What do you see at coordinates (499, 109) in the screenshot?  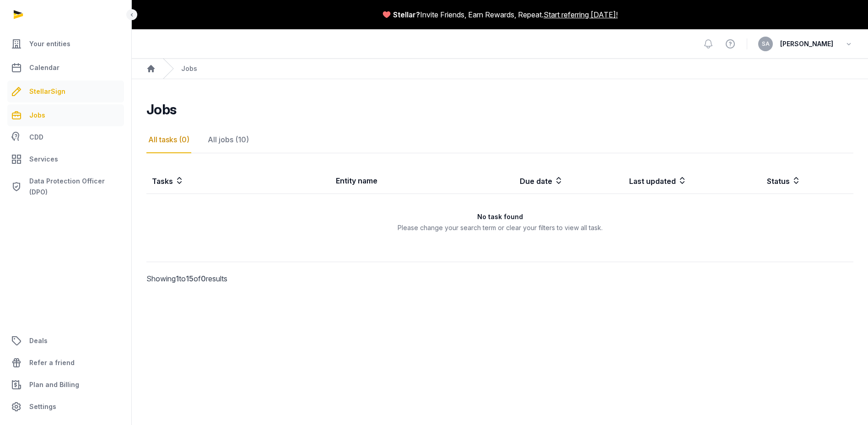 I see `h2: Jobs` at bounding box center [499, 109].